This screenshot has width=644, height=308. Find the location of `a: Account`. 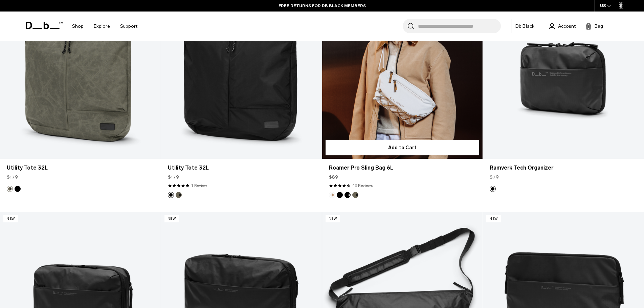

a: Account is located at coordinates (562, 26).